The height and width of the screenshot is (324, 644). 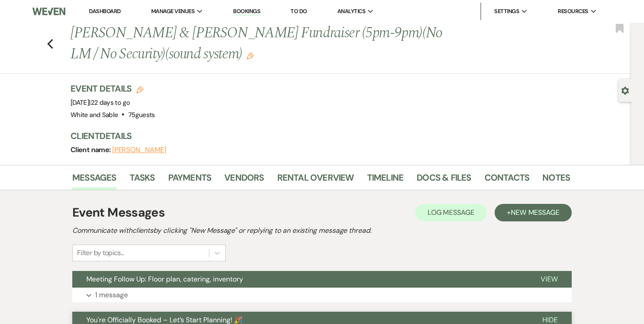 What do you see at coordinates (111, 295) in the screenshot?
I see `p: 1 message` at bounding box center [111, 295].